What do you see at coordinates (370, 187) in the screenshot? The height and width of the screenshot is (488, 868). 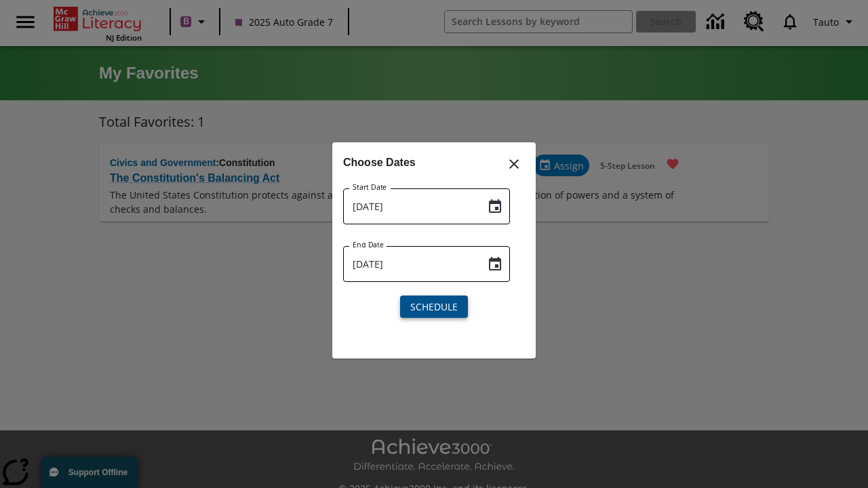 I see `label: Start Date` at bounding box center [370, 187].